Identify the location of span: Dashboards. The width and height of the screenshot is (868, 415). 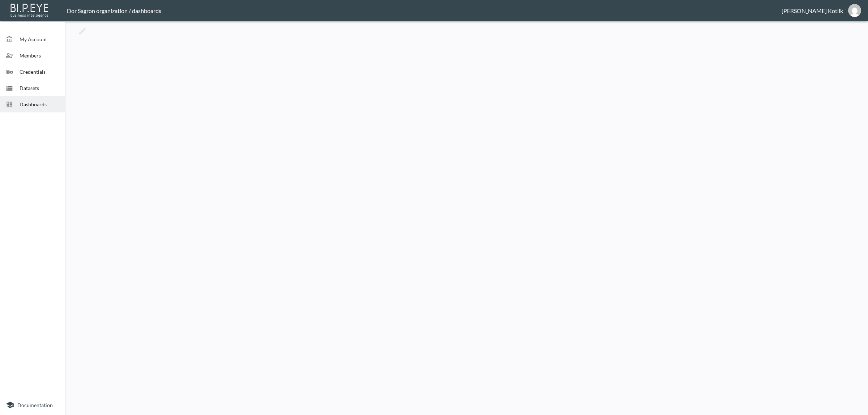
(39, 104).